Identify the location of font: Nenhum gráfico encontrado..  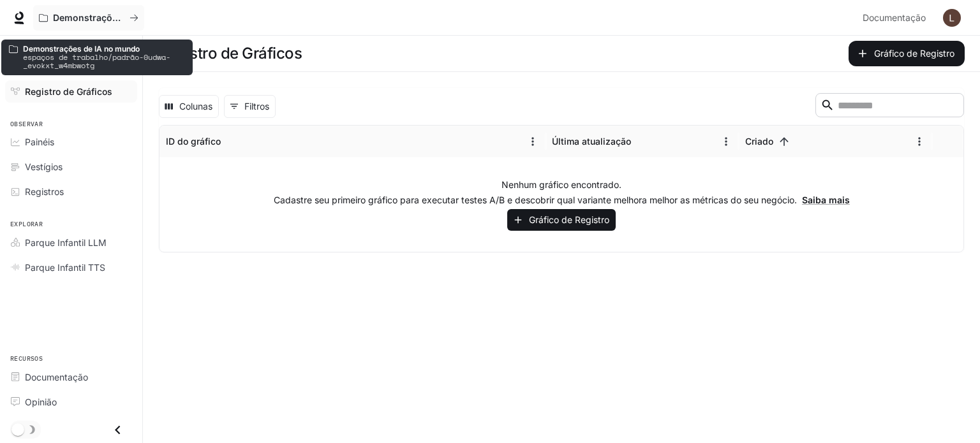
(561, 184).